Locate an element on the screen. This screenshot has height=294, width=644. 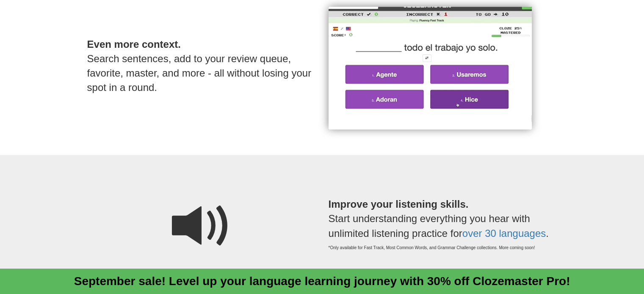
small: *Only available for Fast Track, Most Common Words, and Grammar Challenge collections. More coming... is located at coordinates (443, 248).